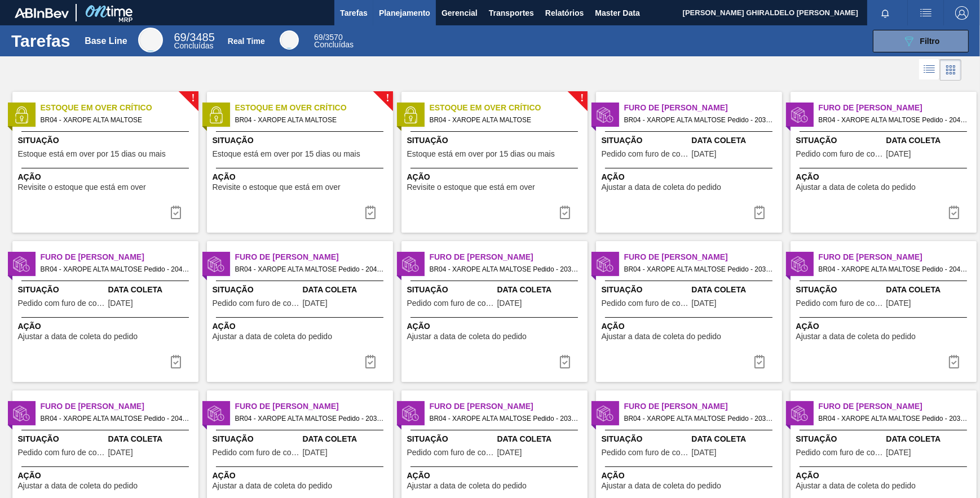  What do you see at coordinates (954, 362) in the screenshot?
I see `div: Completar tarefa: 30392433` at bounding box center [954, 362].